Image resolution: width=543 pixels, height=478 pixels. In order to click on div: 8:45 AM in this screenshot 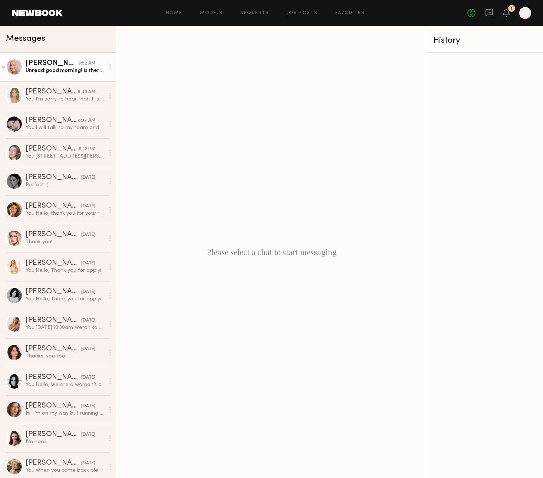, I will do `click(86, 92)`.